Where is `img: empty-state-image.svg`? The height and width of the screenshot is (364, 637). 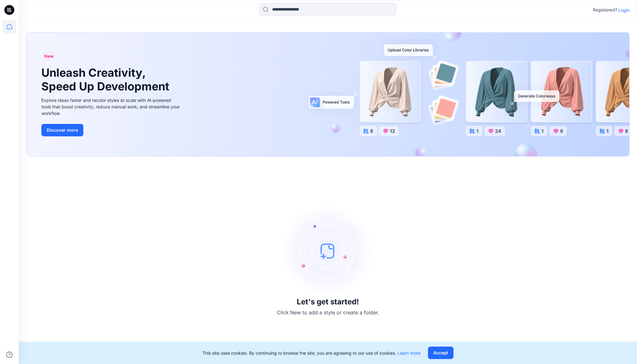
img: empty-state-image.svg is located at coordinates (328, 251).